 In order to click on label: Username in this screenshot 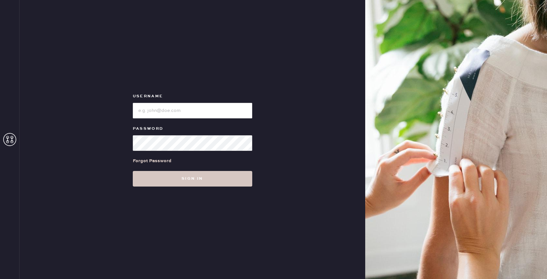, I will do `click(192, 96)`.